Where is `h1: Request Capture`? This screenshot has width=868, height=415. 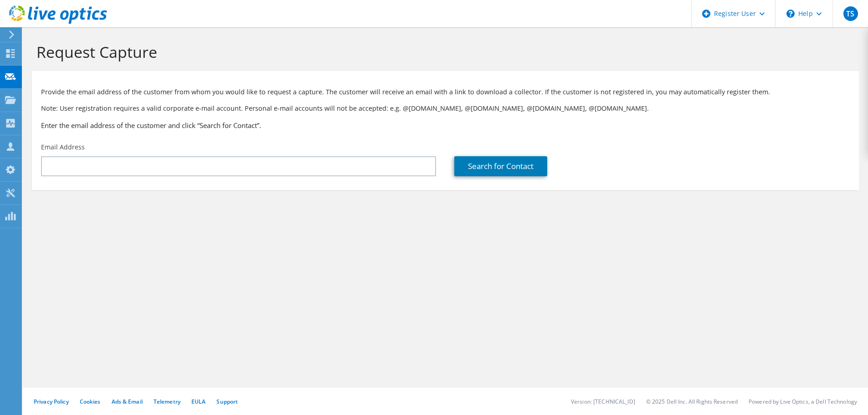
h1: Request Capture is located at coordinates (443, 52).